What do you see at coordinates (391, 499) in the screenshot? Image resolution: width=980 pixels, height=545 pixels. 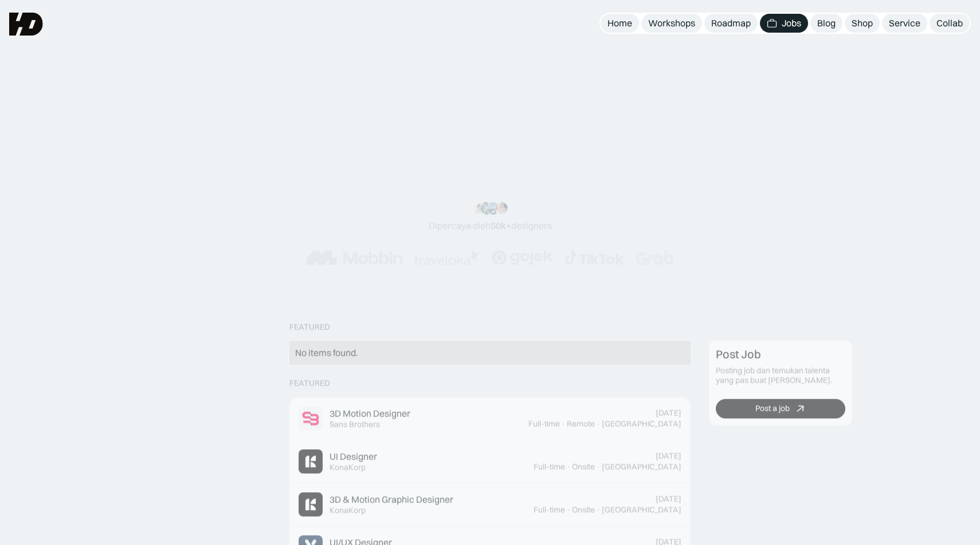 I see `div: 3D & Motion Graphic Designer` at bounding box center [391, 499].